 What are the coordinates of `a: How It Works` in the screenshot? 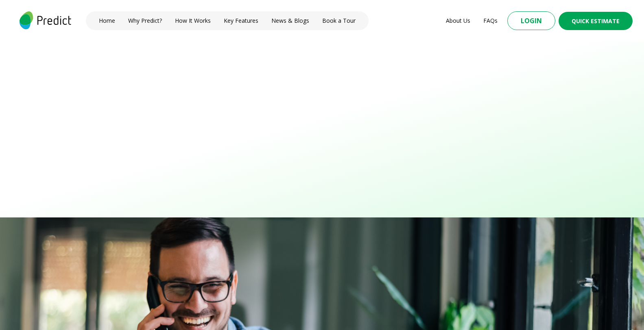 It's located at (192, 21).